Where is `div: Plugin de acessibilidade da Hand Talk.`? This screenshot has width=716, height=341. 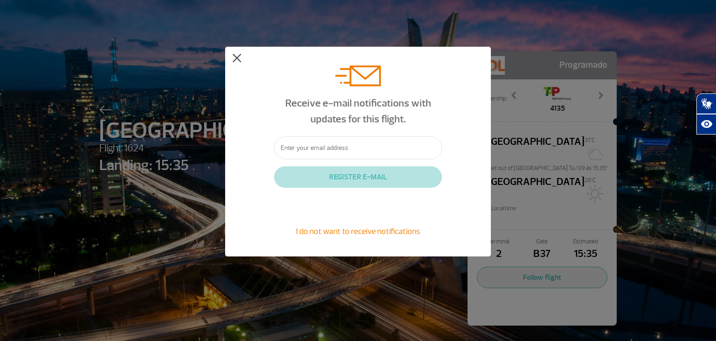 div: Plugin de acessibilidade da Hand Talk. is located at coordinates (707, 114).